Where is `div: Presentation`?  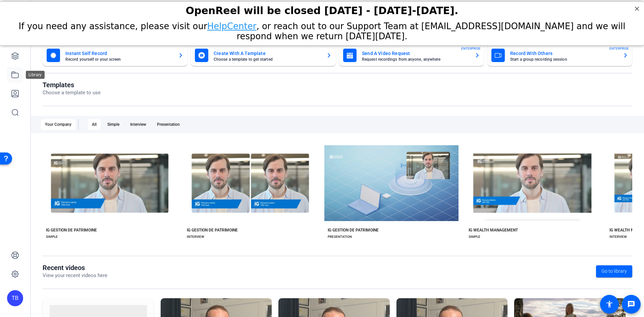
div: Presentation is located at coordinates (168, 124).